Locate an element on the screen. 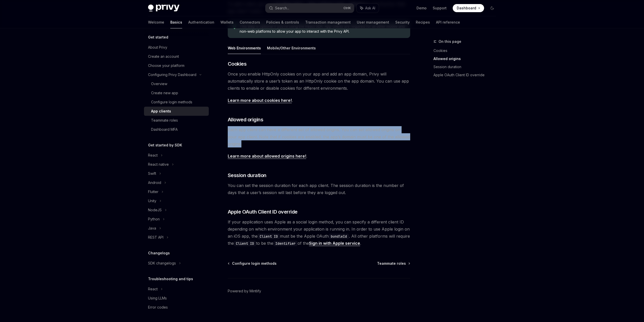 The image size is (644, 322). div: App clients is located at coordinates (161, 111).